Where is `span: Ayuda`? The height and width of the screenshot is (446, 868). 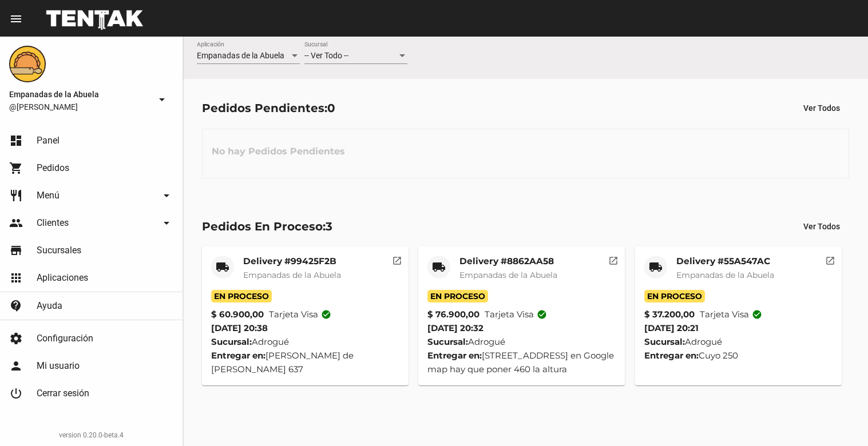
span: Ayuda is located at coordinates (49, 306).